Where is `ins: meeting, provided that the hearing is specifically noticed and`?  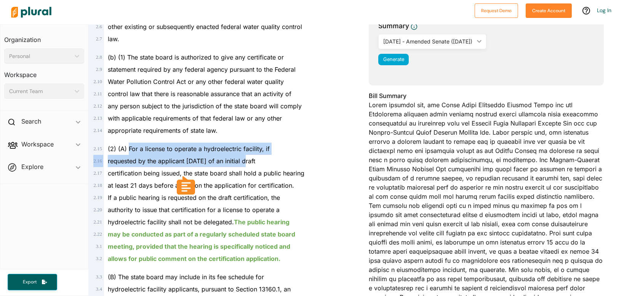 ins: meeting, provided that the hearing is specifically noticed and is located at coordinates (199, 246).